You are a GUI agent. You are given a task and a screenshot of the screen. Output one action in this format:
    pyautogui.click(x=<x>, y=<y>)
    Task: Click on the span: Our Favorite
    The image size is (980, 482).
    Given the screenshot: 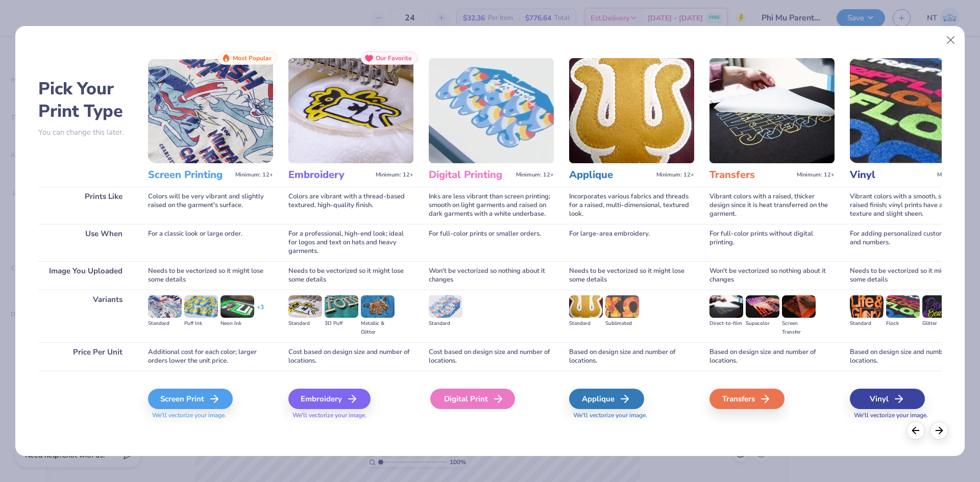 What is the action you would take?
    pyautogui.click(x=393, y=58)
    